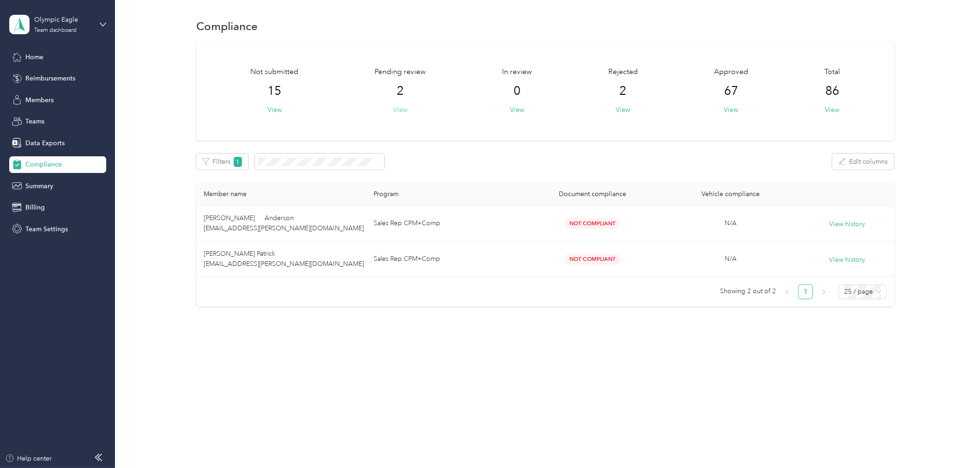 The height and width of the screenshot is (468, 980). Describe the element at coordinates (400, 72) in the screenshot. I see `span: Pending review` at that location.